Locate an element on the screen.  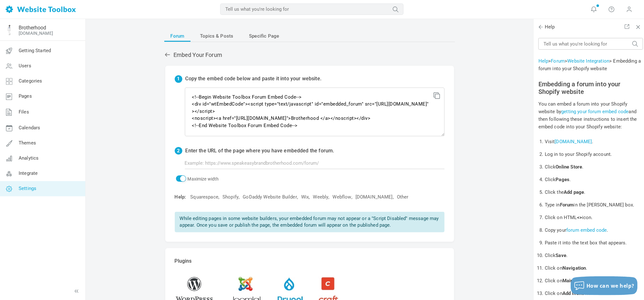
a: Website Integration is located at coordinates (589, 61).